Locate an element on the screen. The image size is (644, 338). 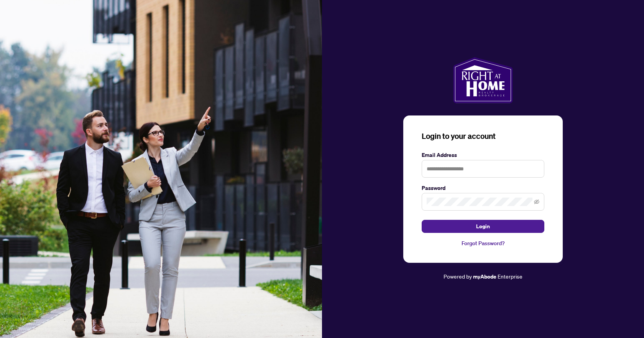
a: Forgot Password? is located at coordinates (483, 243).